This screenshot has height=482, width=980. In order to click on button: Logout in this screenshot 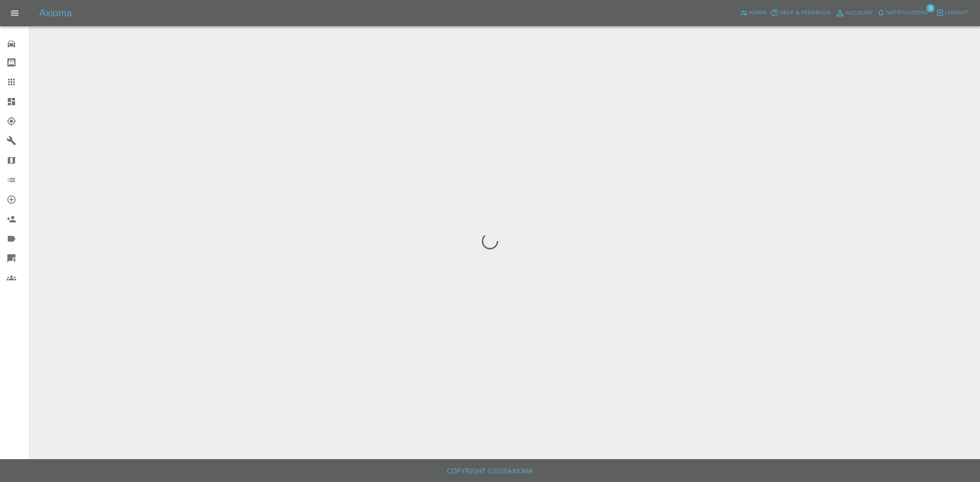, I will do `click(951, 13)`.